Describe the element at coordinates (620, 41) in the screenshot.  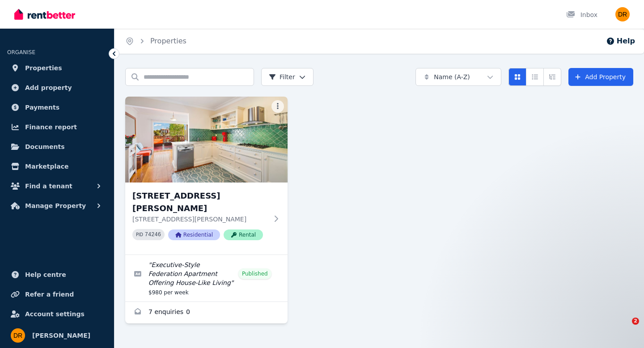
I see `button: Help` at that location.